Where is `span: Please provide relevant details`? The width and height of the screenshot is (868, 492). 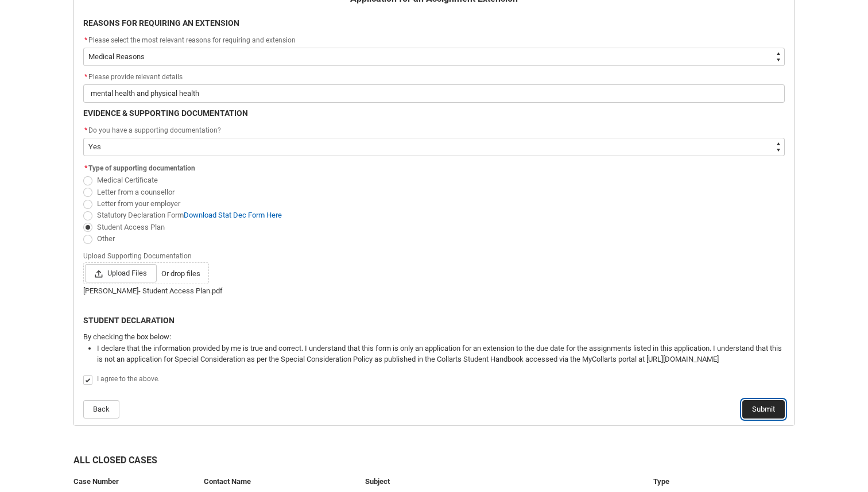
span: Please provide relevant details is located at coordinates (132, 77).